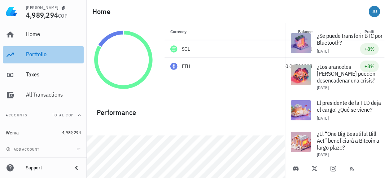 Image resolution: width=389 pixels, height=178 pixels. Describe the element at coordinates (199, 32) in the screenshot. I see `th: Currency` at that location.